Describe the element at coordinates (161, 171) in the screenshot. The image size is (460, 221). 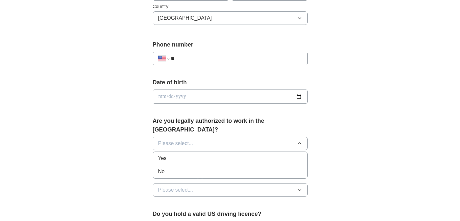
I see `span: No` at that location.